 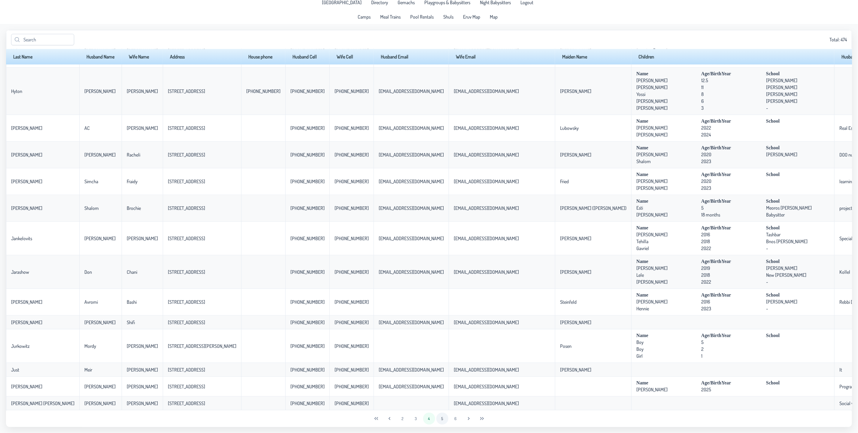 What do you see at coordinates (640, 275) in the screenshot?
I see `p-celleditor: Lele` at bounding box center [640, 275].